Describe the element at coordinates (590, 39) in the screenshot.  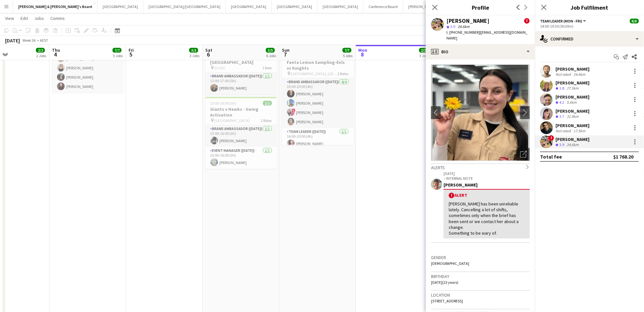
I see `div: Confirmed` at that location.